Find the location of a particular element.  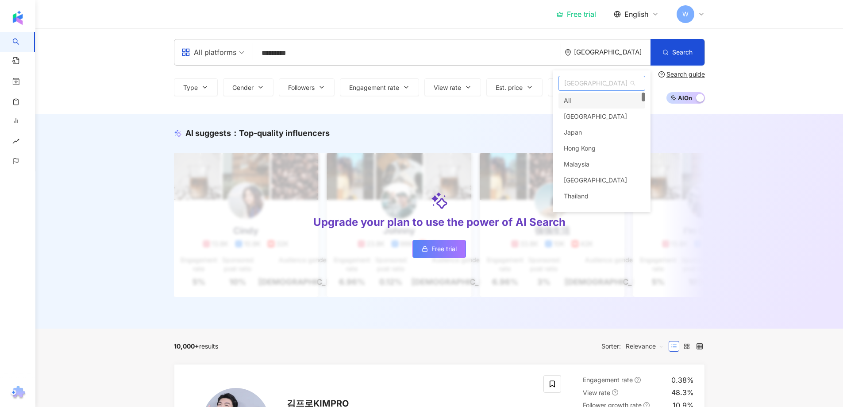

button: Followers is located at coordinates (307, 87).